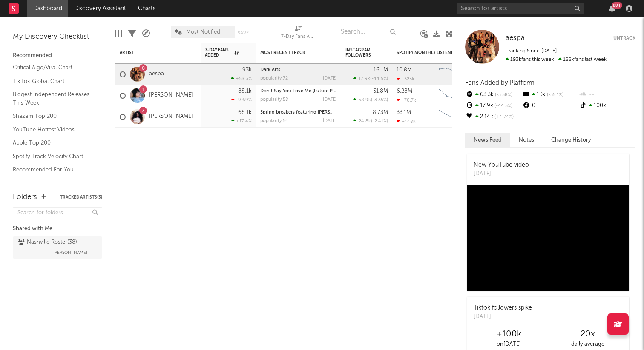  Describe the element at coordinates (406, 121) in the screenshot. I see `div: -448k` at that location.